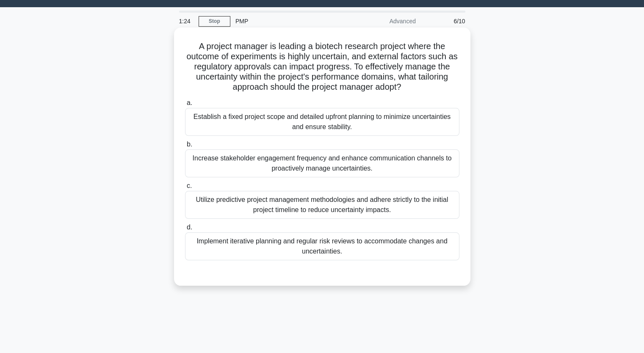  I want to click on div: Advanced, so click(384, 21).